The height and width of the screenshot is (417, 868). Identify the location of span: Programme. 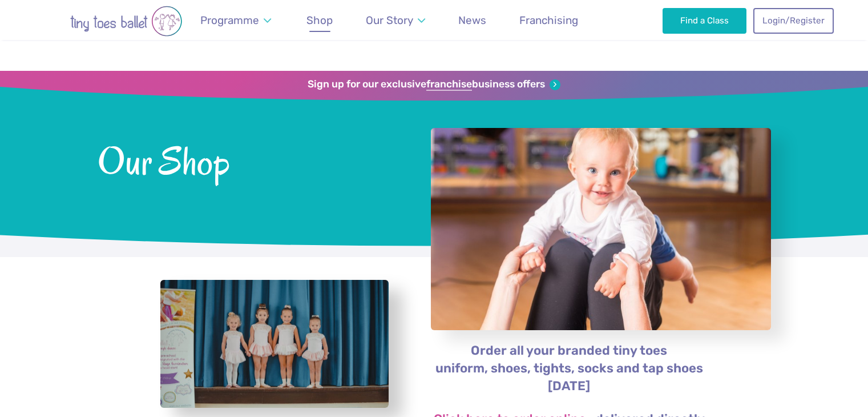
(230, 20).